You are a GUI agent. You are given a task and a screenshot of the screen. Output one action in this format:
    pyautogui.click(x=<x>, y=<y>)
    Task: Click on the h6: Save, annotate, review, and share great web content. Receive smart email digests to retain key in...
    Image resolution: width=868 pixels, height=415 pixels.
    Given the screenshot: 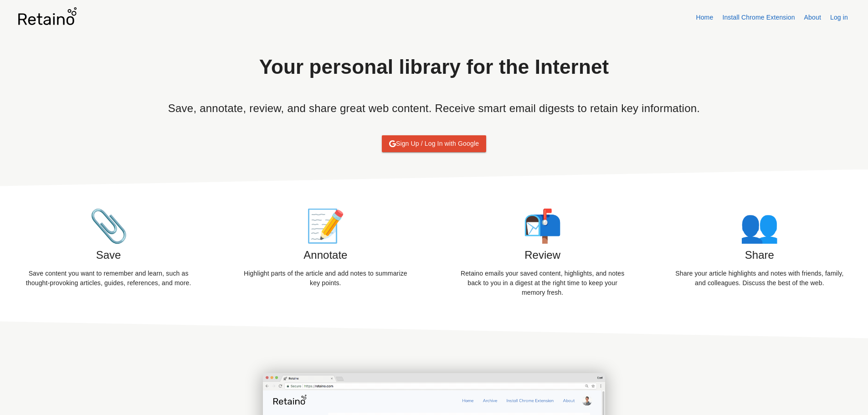 What is the action you would take?
    pyautogui.click(x=434, y=108)
    